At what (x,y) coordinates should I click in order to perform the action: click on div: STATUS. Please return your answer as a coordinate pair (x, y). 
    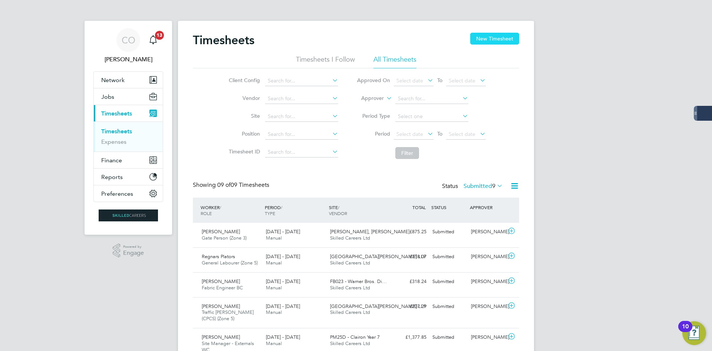
    Looking at the image, I should click on (449, 207).